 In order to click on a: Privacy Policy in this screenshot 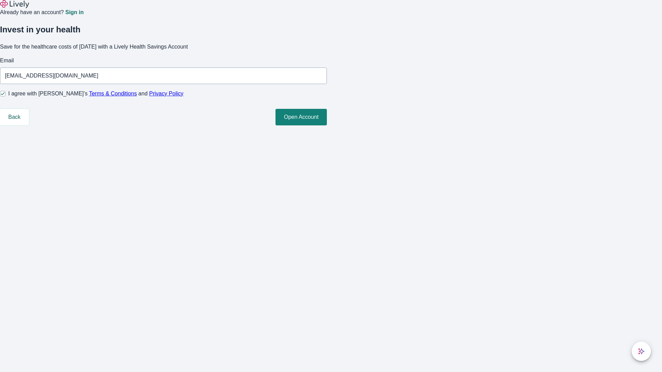, I will do `click(167, 93)`.